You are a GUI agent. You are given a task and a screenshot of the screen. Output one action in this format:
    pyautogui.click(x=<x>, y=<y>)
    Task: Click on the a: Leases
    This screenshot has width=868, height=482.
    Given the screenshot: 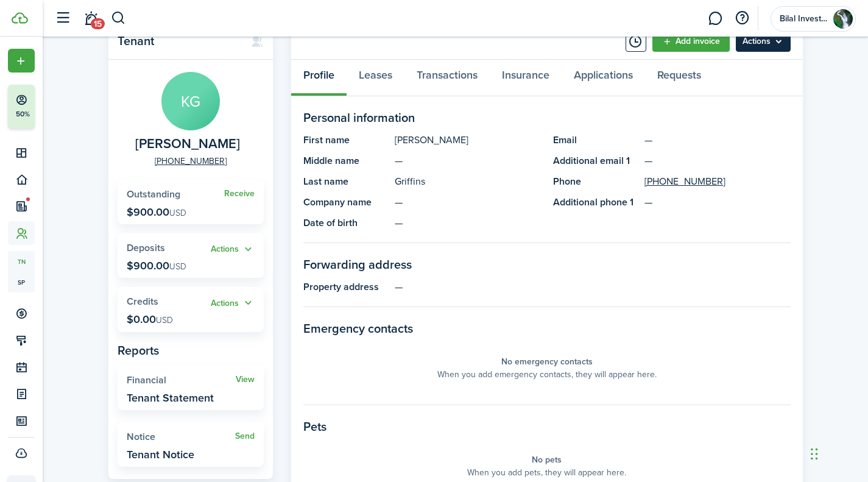 What is the action you would take?
    pyautogui.click(x=375, y=78)
    